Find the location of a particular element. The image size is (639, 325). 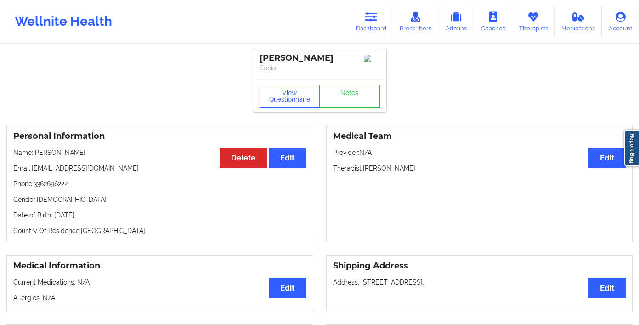

a: Medications is located at coordinates (578, 22).